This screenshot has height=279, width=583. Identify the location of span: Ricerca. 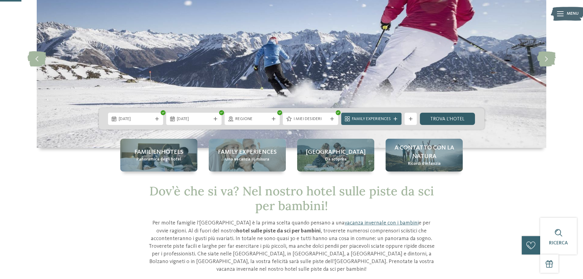
(559, 243).